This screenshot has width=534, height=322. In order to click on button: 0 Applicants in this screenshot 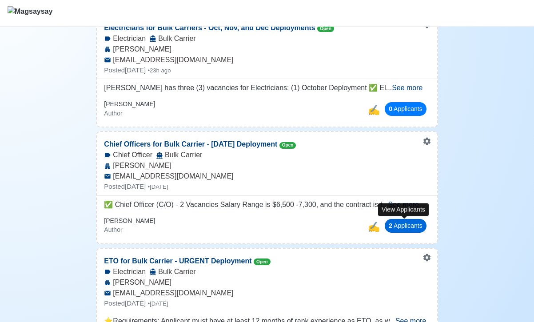, I will do `click(405, 109)`.